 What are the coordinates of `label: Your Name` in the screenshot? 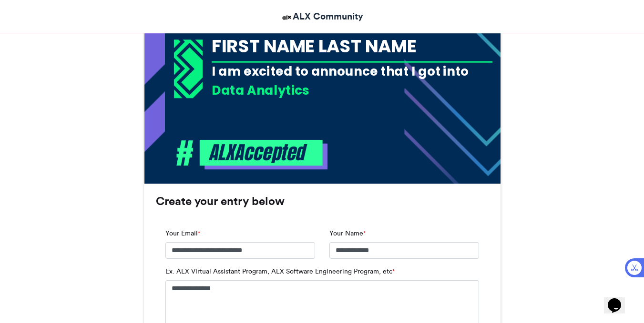 It's located at (347, 233).